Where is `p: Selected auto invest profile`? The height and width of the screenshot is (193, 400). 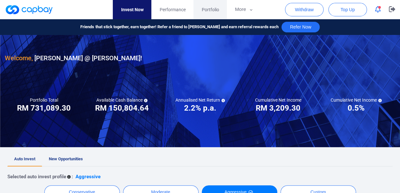 p: Selected auto invest profile is located at coordinates (37, 177).